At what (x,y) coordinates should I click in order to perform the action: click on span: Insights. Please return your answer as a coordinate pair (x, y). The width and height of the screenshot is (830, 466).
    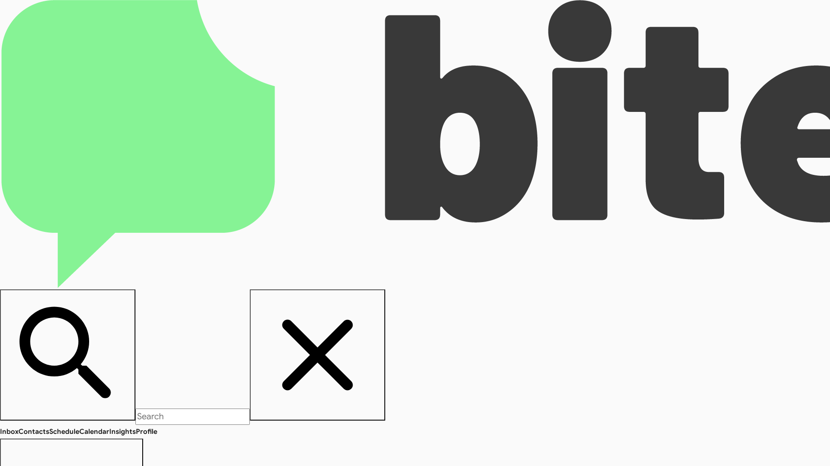
    Looking at the image, I should click on (123, 431).